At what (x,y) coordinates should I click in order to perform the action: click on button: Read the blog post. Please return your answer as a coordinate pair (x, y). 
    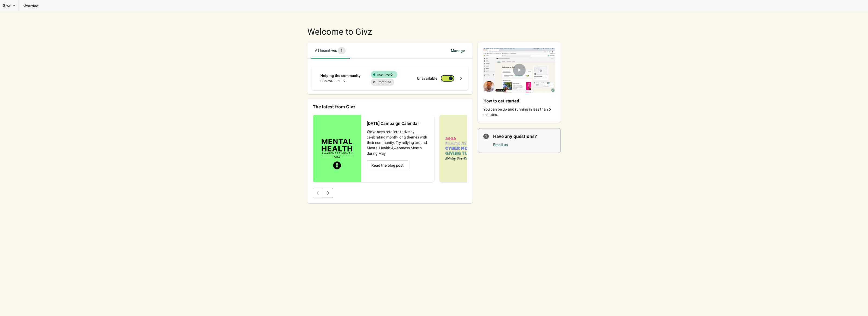
    Looking at the image, I should click on (387, 165).